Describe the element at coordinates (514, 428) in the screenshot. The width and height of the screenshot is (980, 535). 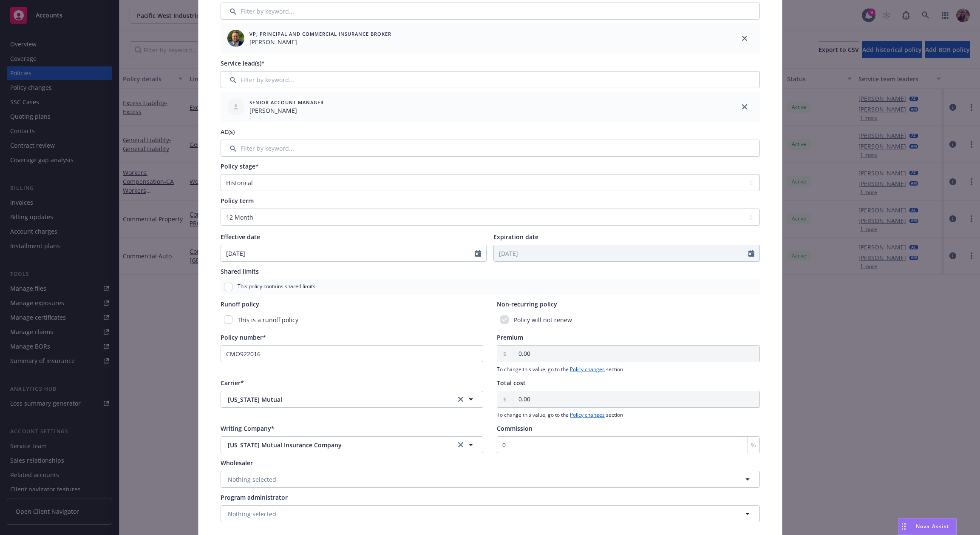
I see `span: Commission` at that location.